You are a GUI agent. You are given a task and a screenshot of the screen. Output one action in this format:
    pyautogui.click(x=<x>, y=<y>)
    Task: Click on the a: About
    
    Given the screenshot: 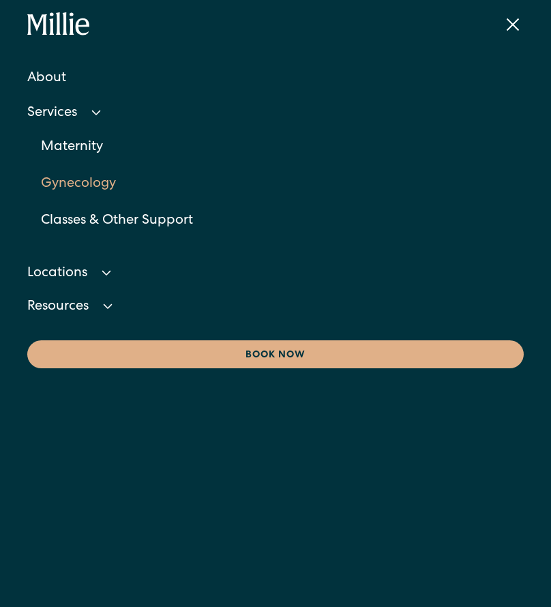 What is the action you would take?
    pyautogui.click(x=275, y=78)
    